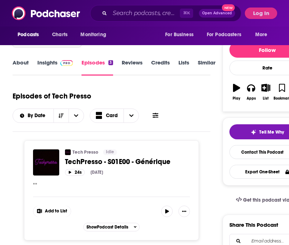  What do you see at coordinates (144, 13) in the screenshot?
I see `input: Search podcasts, credits, & more...` at bounding box center [144, 13].